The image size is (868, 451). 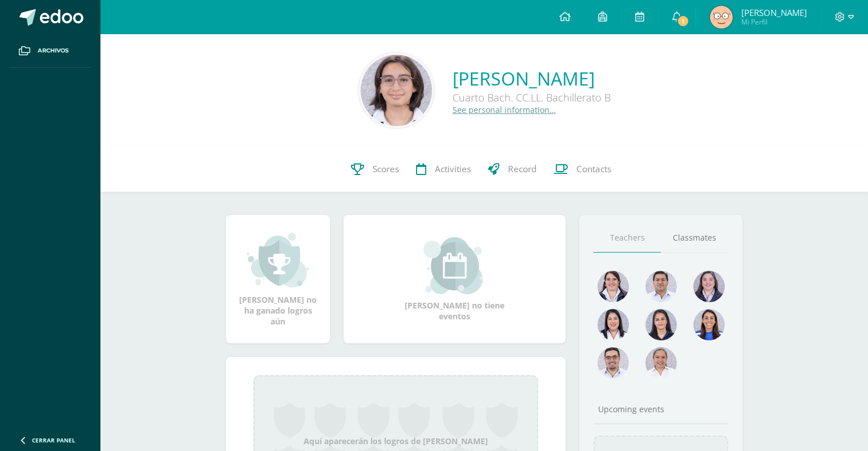 What do you see at coordinates (53, 51) in the screenshot?
I see `span: Archivos` at bounding box center [53, 51].